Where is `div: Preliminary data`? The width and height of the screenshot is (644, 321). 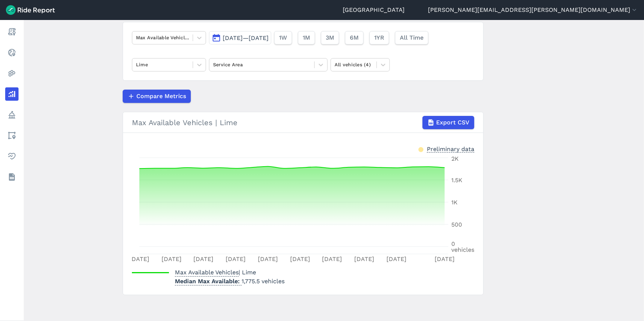 div: Preliminary data is located at coordinates (451, 148).